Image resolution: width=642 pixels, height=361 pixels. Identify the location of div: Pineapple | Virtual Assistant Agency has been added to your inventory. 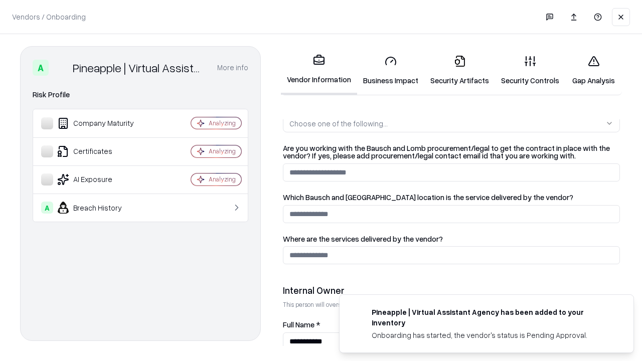
(490, 317).